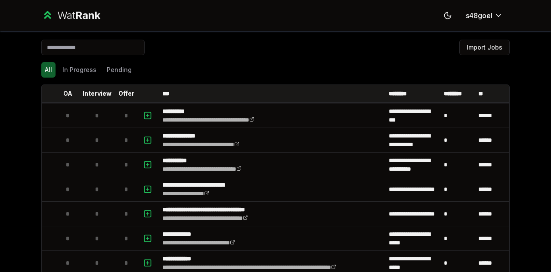 This screenshot has height=272, width=551. Describe the element at coordinates (79, 15) in the screenshot. I see `div: Wat` at that location.